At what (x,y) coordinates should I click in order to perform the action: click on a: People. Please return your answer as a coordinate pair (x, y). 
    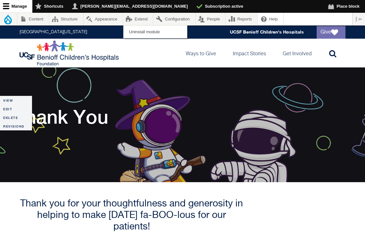
    Looking at the image, I should click on (211, 19).